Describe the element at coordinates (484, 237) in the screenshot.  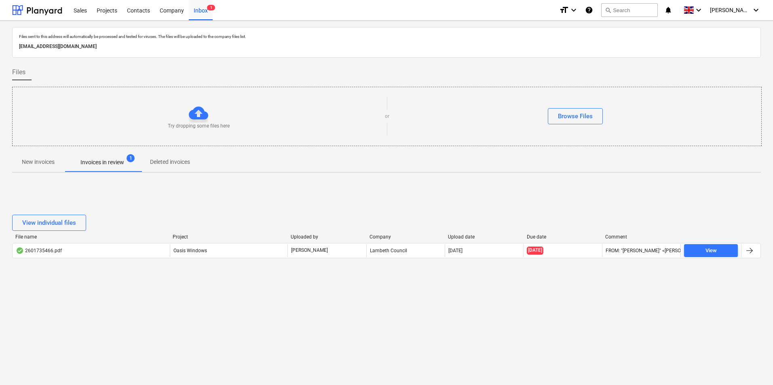
I see `div: Upload date` at that location.